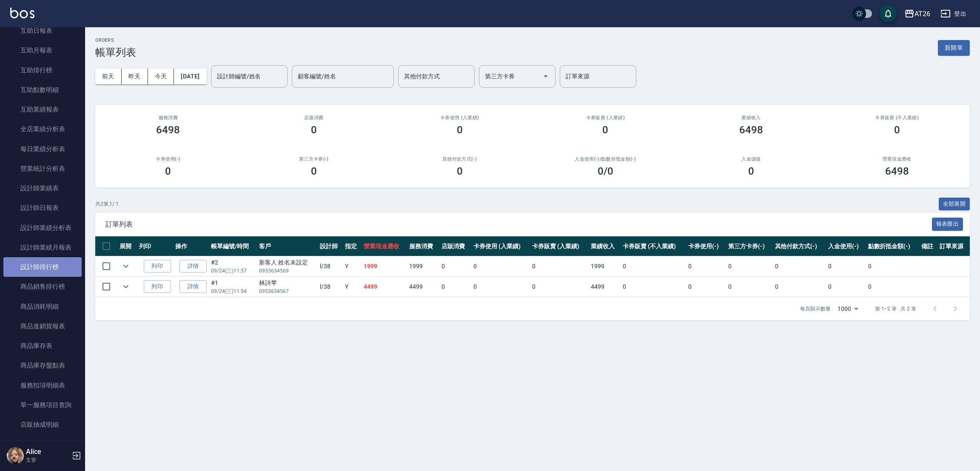 This screenshot has height=471, width=980. What do you see at coordinates (848, 309) in the screenshot?
I see `div: 1000` at bounding box center [848, 309].